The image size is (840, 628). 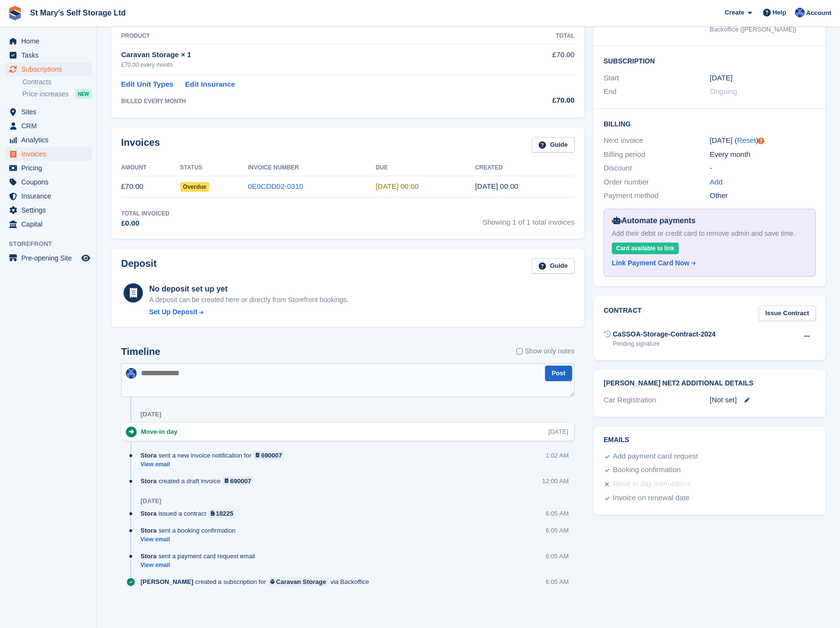 What do you see at coordinates (145, 224) in the screenshot?
I see `div: £0.00` at bounding box center [145, 224].